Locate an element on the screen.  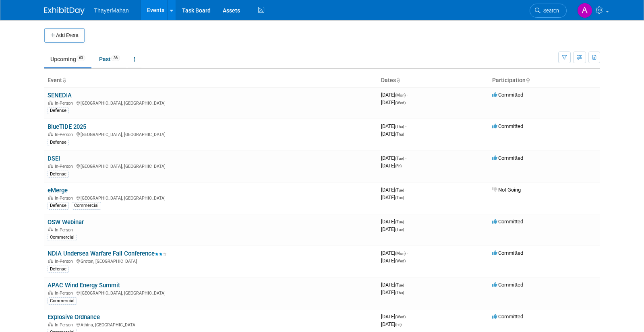
a: SENEDIA is located at coordinates (60, 96).